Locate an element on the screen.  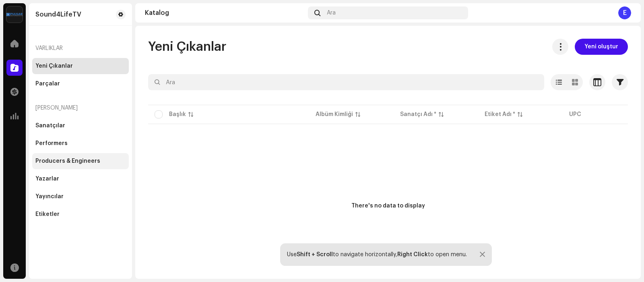
re-m-nav-item: Parçalar is located at coordinates (80, 84).